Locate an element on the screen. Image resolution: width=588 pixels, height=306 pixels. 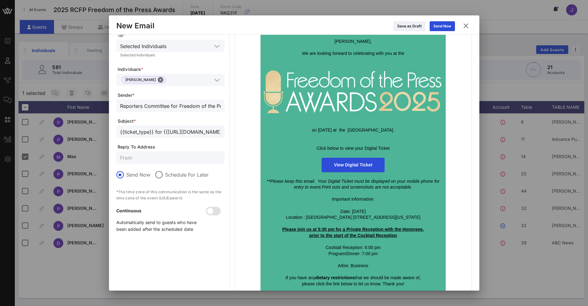
span: Individuals is located at coordinates (171, 69).